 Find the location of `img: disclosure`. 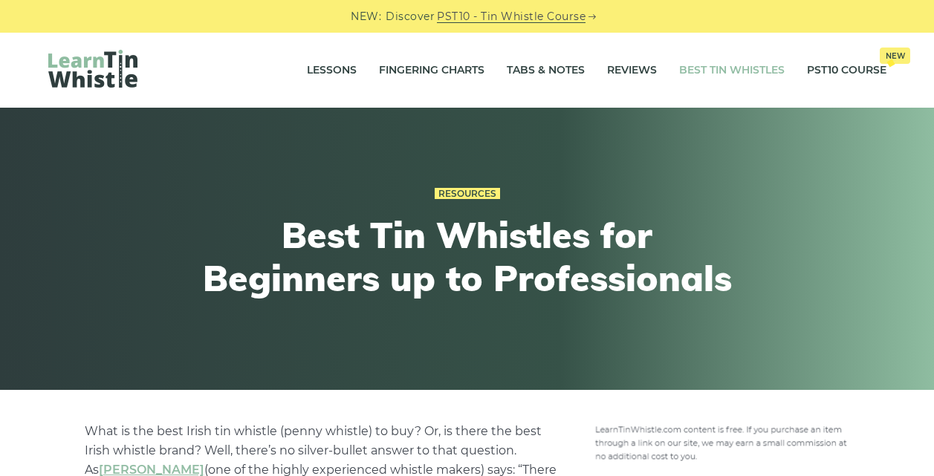

img: disclosure is located at coordinates (723, 442).